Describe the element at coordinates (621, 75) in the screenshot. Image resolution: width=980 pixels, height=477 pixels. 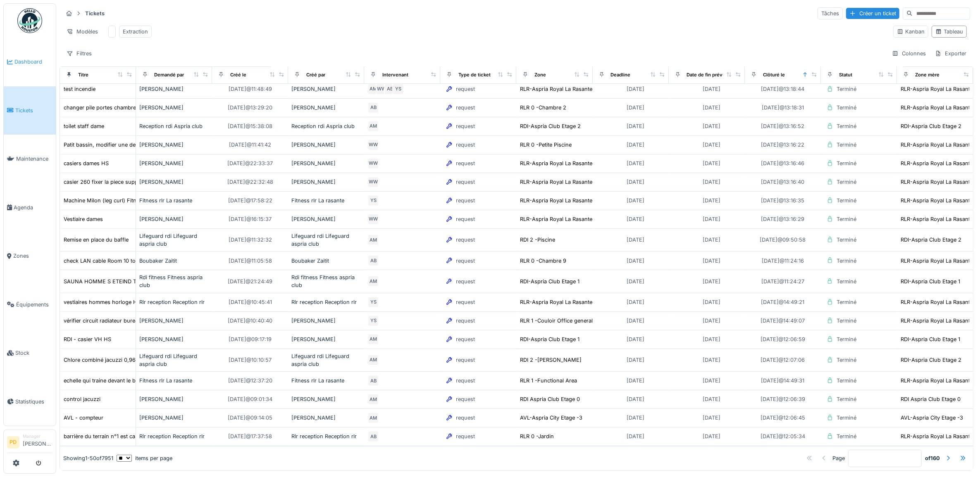
I see `div: Deadline` at that location.